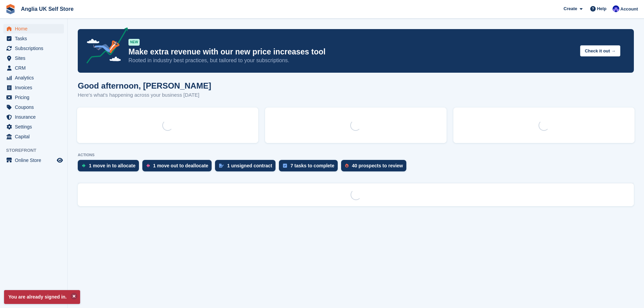  Describe the element at coordinates (376, 167) in the screenshot. I see `a: 40 prospects to review` at that location.